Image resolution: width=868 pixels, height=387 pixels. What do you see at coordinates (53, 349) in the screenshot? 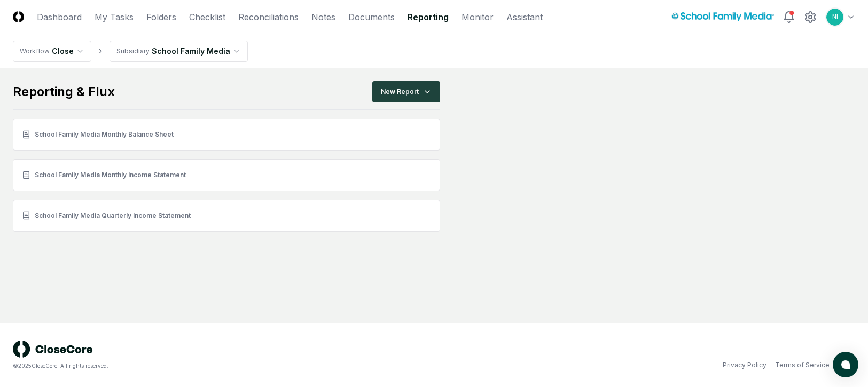
I see `img: logo` at bounding box center [53, 349].